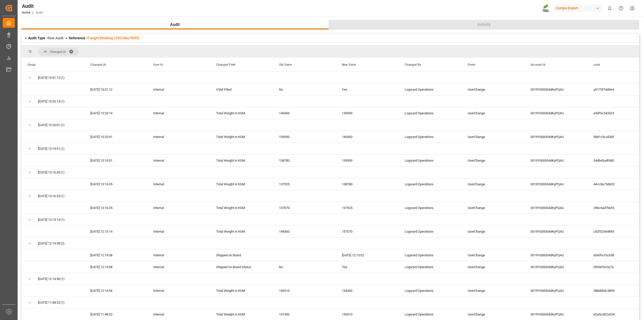  I want to click on span: Event, so click(471, 65).